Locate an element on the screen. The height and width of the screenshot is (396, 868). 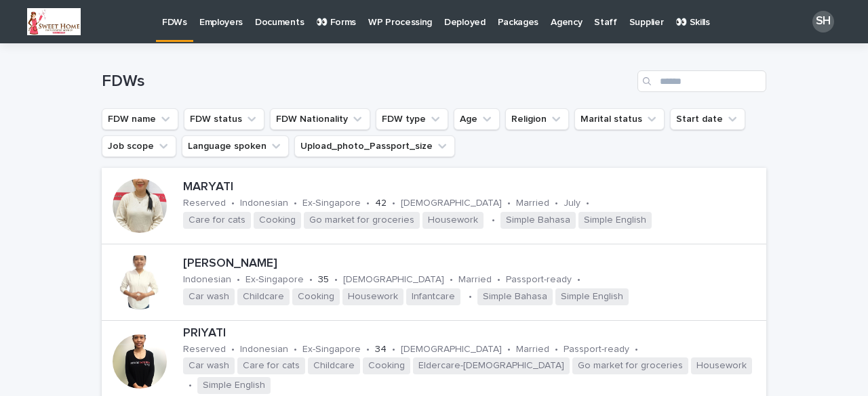
p: MARYATI is located at coordinates (472, 188).